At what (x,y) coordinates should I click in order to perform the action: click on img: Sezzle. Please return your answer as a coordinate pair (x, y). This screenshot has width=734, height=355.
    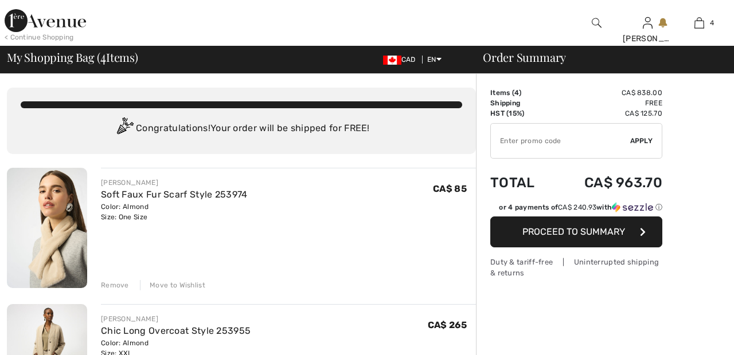
    Looking at the image, I should click on (632, 208).